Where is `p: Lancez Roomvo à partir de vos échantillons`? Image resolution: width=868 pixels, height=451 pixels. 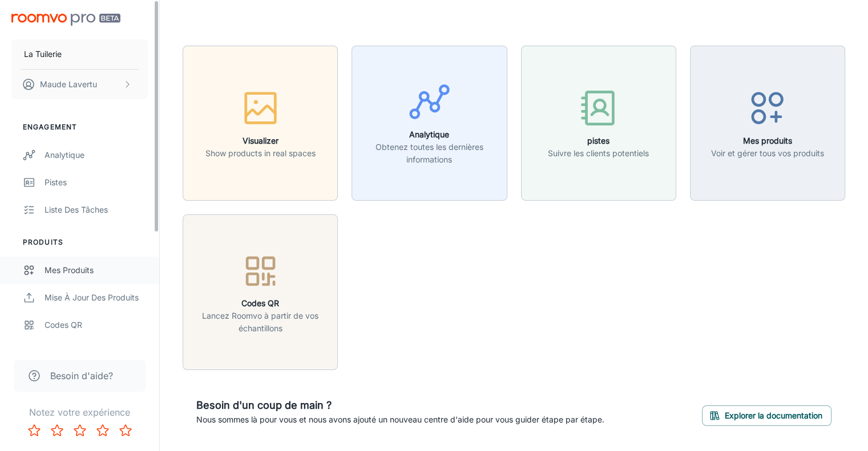 p: Lancez Roomvo à partir de vos échantillons is located at coordinates (260, 322).